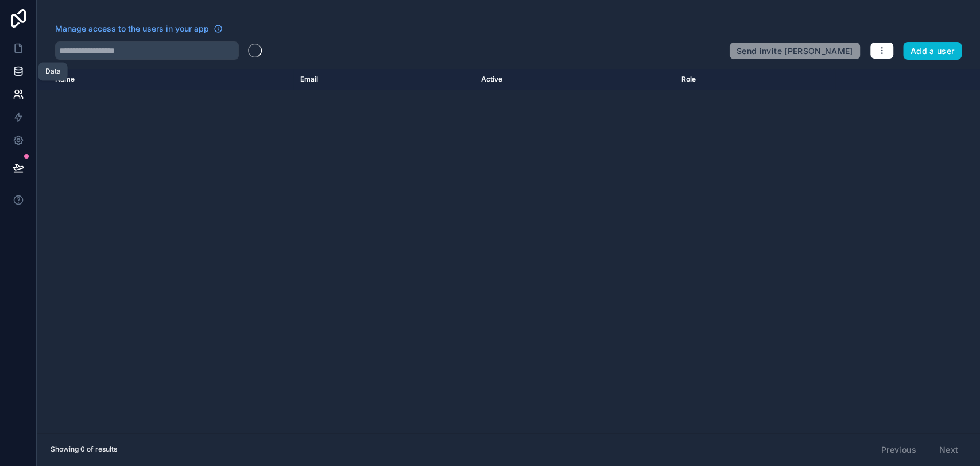  Describe the element at coordinates (508, 250) in the screenshot. I see `div: scrollable content` at that location.